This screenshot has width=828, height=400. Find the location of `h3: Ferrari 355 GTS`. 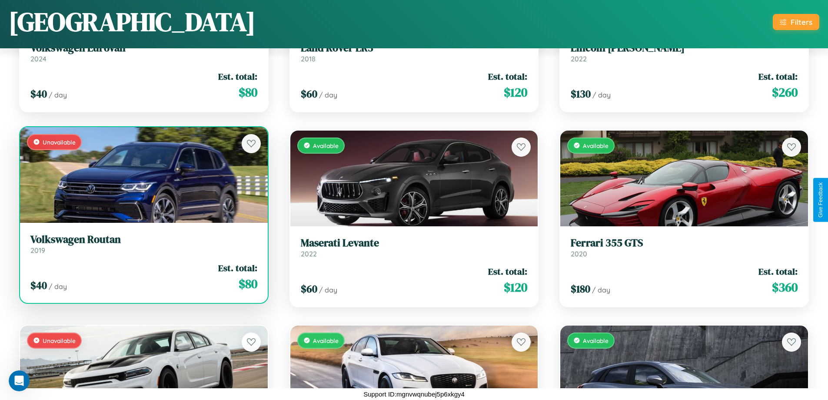

h3: Ferrari 355 GTS is located at coordinates (684, 243).